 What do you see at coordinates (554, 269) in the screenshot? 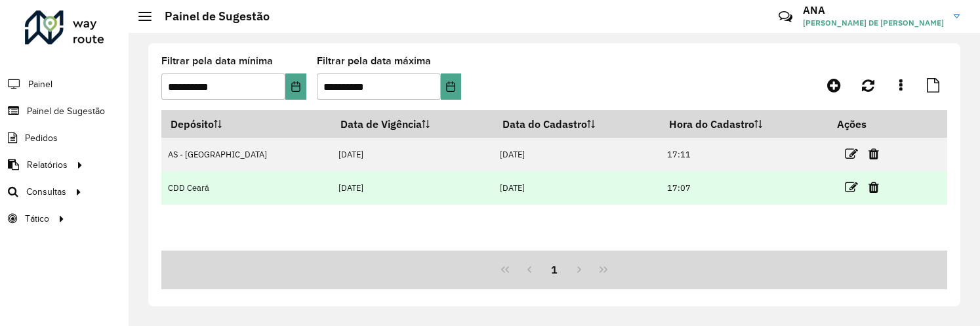
I see `button: 1` at bounding box center [554, 269].